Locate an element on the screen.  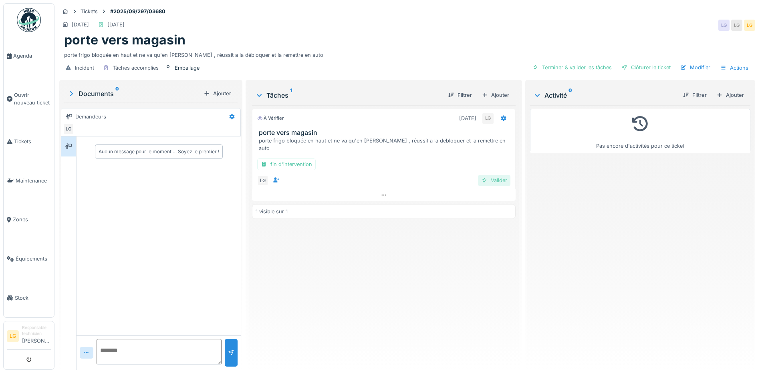
li: LG is located at coordinates (13, 336).